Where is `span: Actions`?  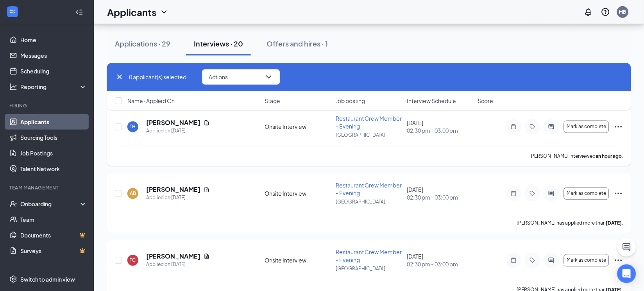
span: Actions is located at coordinates (218, 77).